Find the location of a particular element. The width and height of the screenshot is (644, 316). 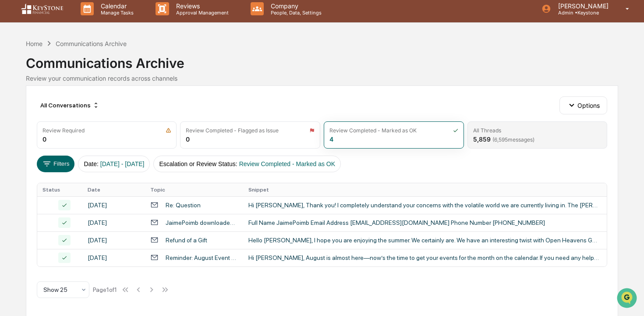

div: 5,859 is located at coordinates (504, 139).